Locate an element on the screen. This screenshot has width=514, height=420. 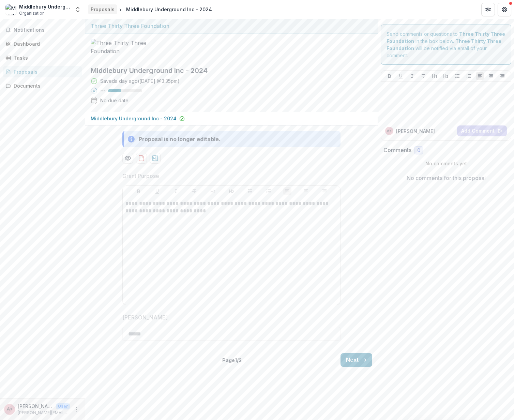
span: 0 is located at coordinates (418, 150).